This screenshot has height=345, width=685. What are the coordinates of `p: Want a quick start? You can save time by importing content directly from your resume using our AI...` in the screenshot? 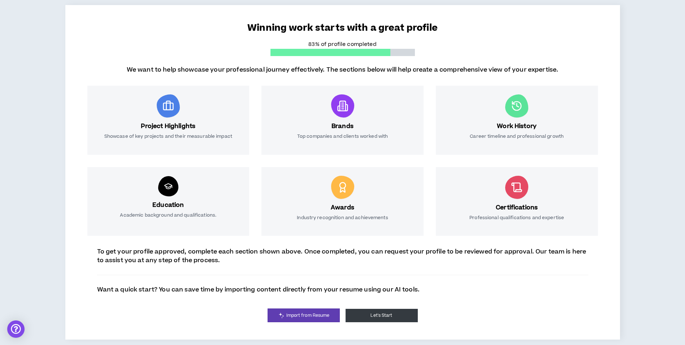 It's located at (259, 289).